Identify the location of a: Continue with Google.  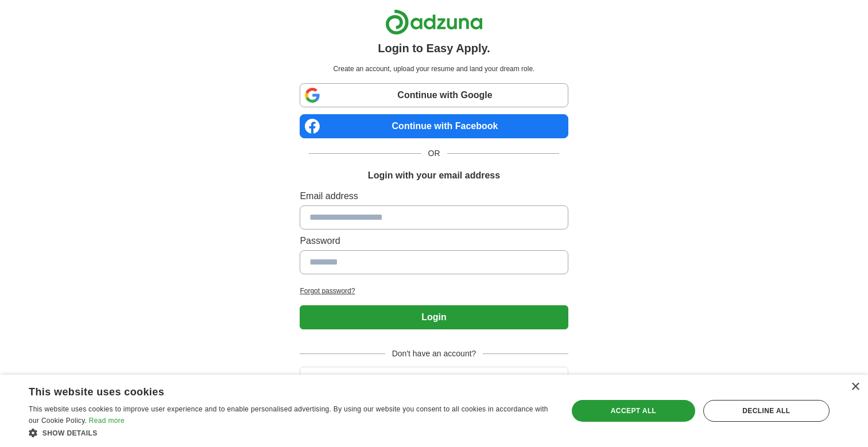
(433, 95).